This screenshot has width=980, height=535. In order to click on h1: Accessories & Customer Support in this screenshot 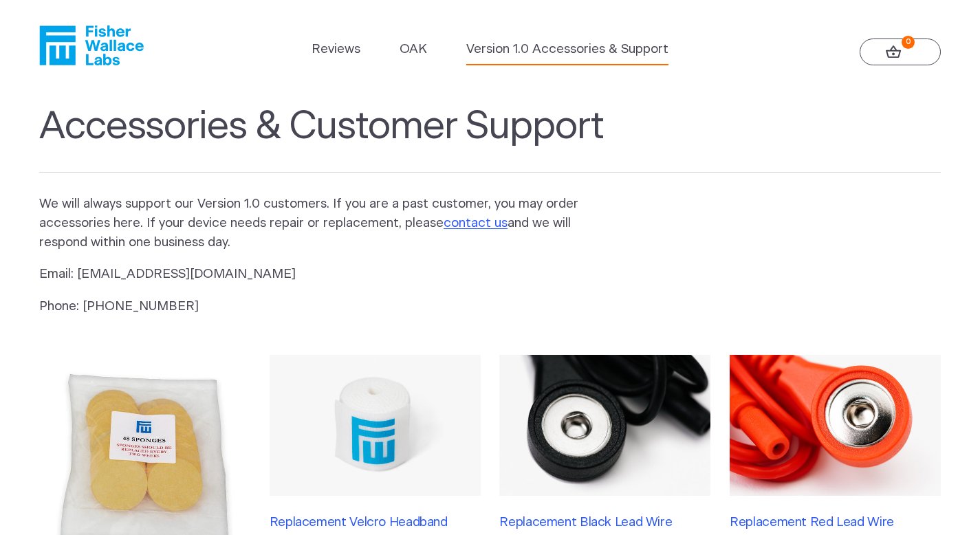, I will do `click(490, 138)`.